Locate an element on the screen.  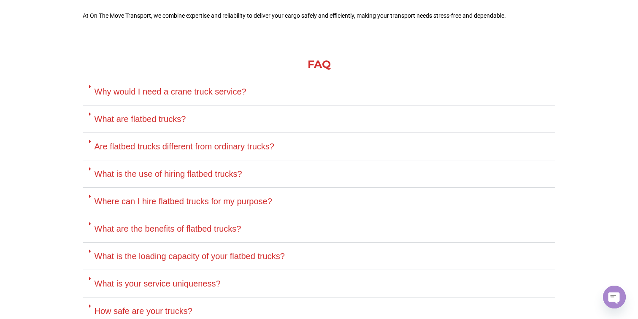
a: What are flatbed trucks? is located at coordinates (140, 119).